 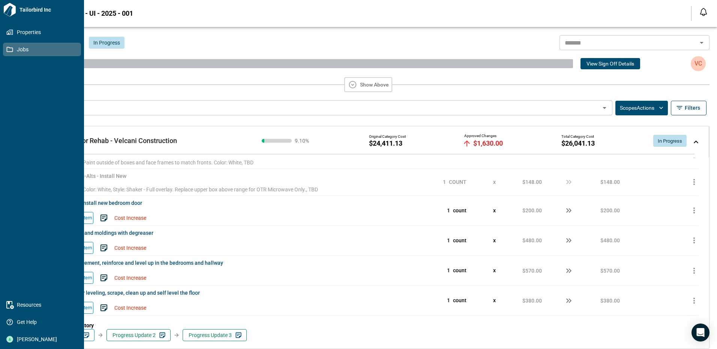 What do you see at coordinates (688, 108) in the screenshot?
I see `button: Filters` at bounding box center [688, 108].